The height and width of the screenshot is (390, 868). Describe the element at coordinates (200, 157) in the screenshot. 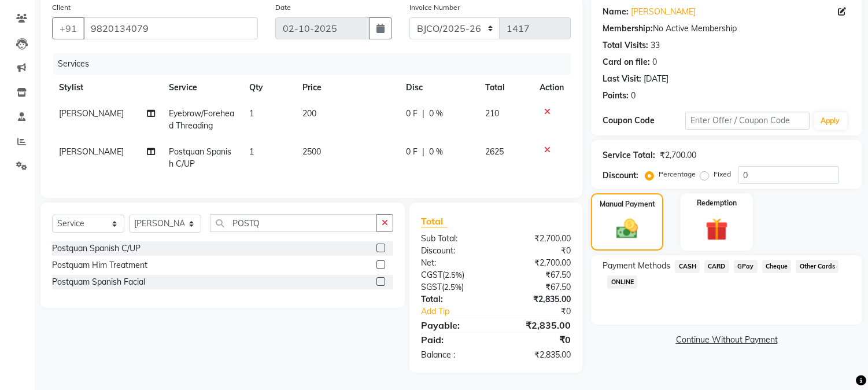

I see `span: Postquan Spanish C/UP` at that location.